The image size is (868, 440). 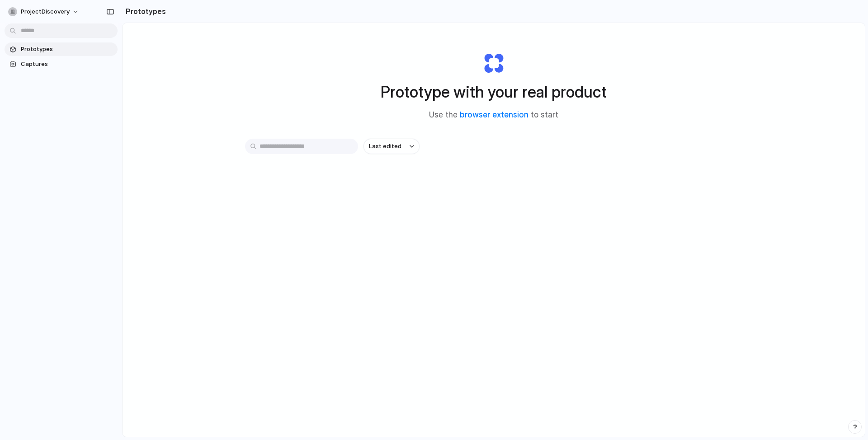 I want to click on h1: Prototype with your real product, so click(x=494, y=92).